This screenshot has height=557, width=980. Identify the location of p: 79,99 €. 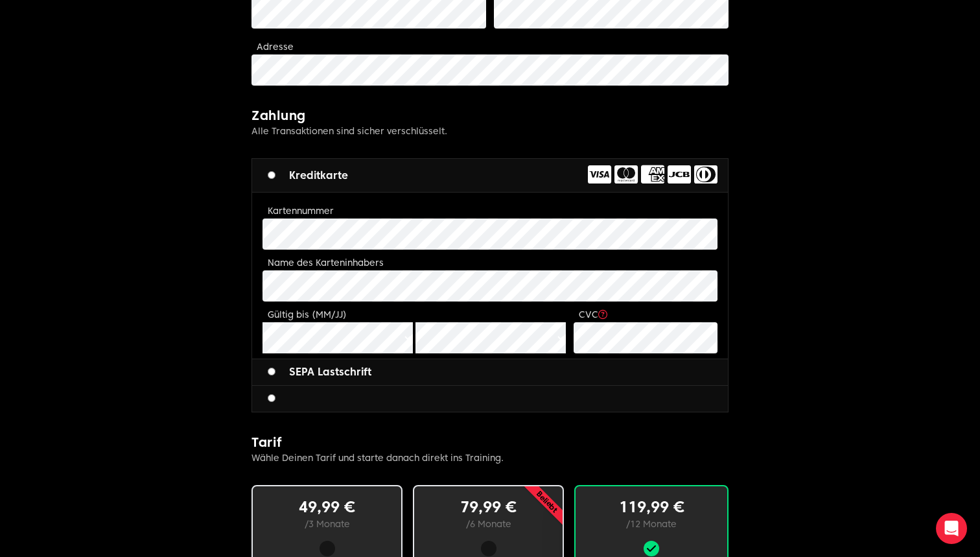
(488, 507).